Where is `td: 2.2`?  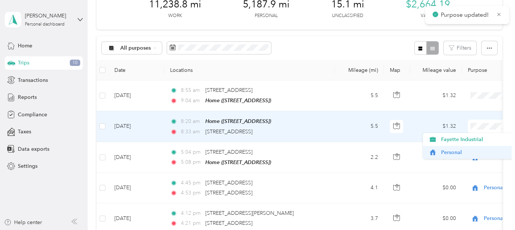
td: 2.2 is located at coordinates (359, 158).